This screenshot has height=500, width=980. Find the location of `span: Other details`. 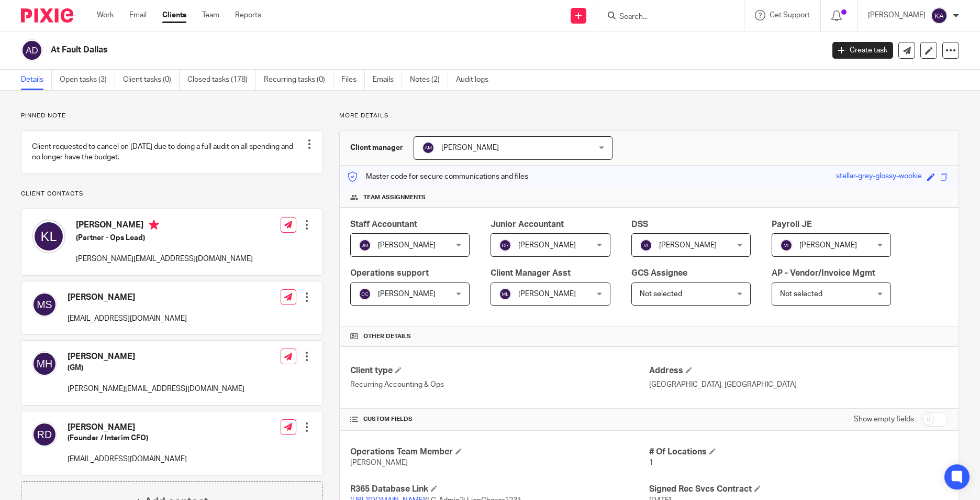

span: Other details is located at coordinates (387, 336).